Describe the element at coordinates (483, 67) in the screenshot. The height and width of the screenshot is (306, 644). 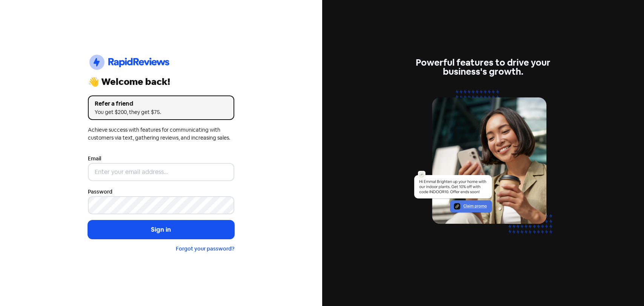
I see `div: Powerful features to drive your business's growth.` at that location.